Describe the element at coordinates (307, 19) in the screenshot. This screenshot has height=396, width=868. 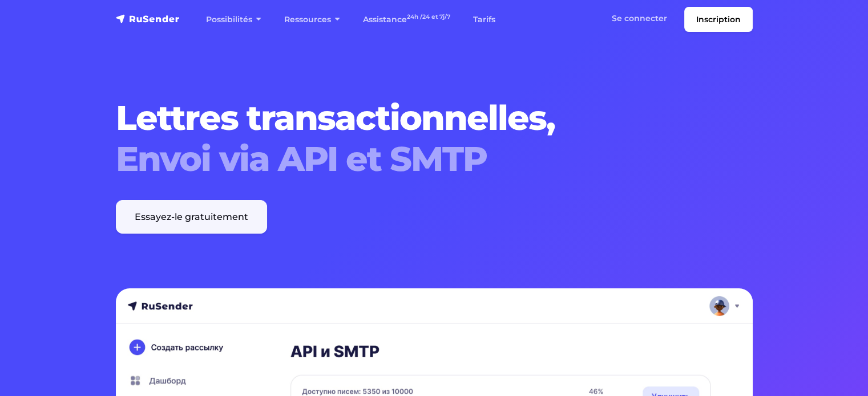
I see `font: Ressources` at that location.